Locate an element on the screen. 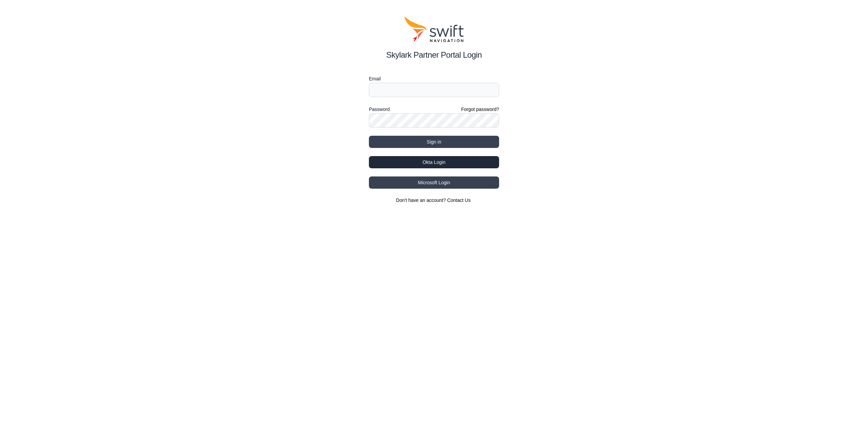 The image size is (868, 434). button: Okta Login is located at coordinates (434, 162).